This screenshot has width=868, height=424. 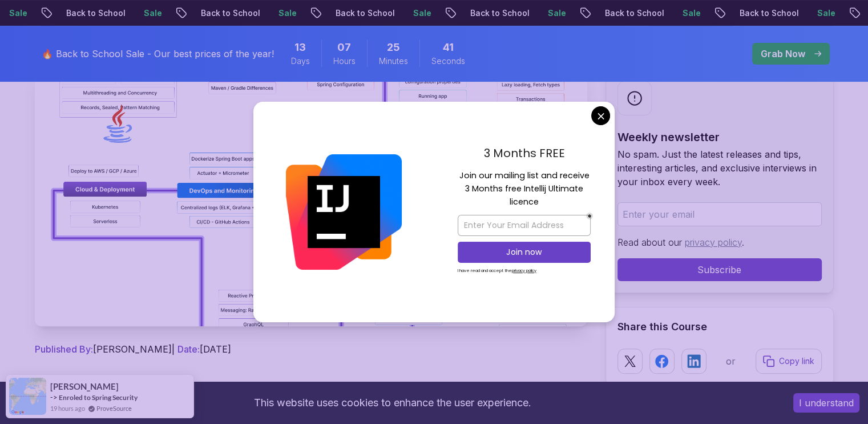 What do you see at coordinates (394, 47) in the screenshot?
I see `span: 25 Minutes` at bounding box center [394, 47].